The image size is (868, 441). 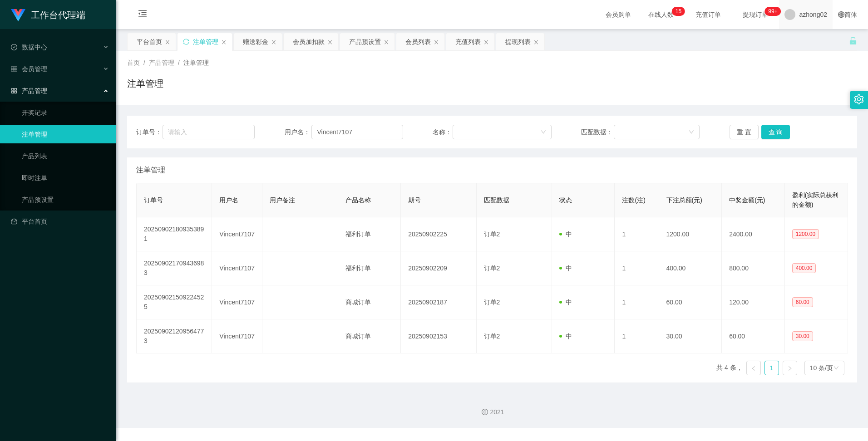 I want to click on a: 工作台代理端, so click(x=48, y=15).